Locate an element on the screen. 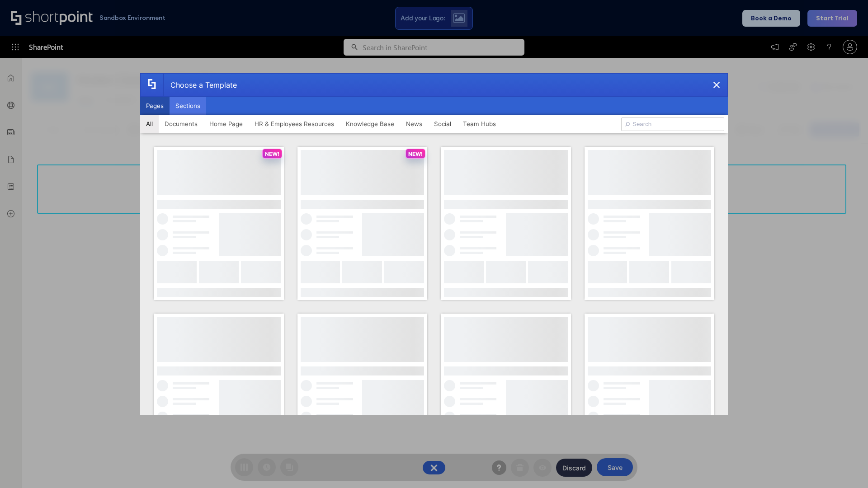  button: Social is located at coordinates (443, 124).